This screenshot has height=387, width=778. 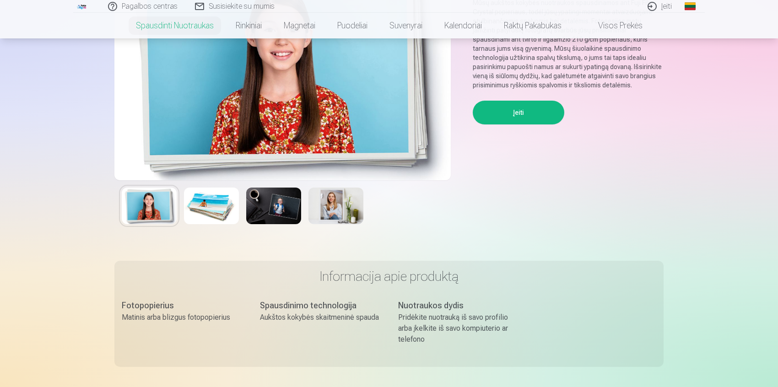 I want to click on a: Raktų pakabukas, so click(x=533, y=26).